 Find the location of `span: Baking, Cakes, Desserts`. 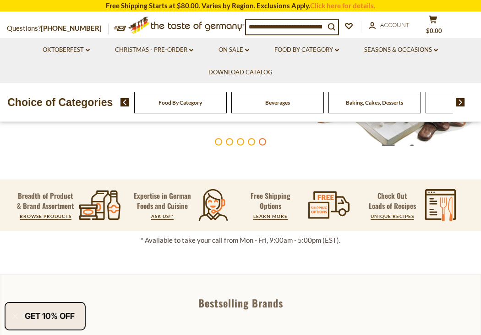

span: Baking, Cakes, Desserts is located at coordinates (374, 102).